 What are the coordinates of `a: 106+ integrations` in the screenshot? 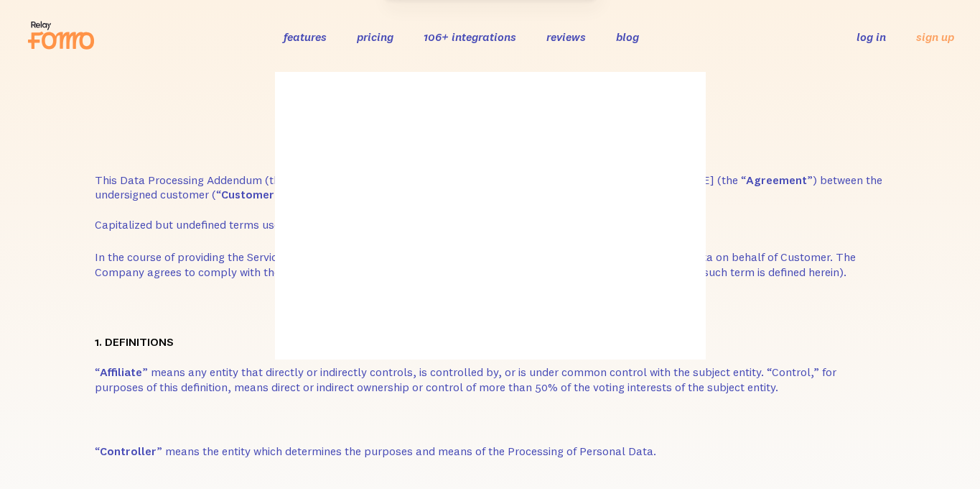 It's located at (470, 37).